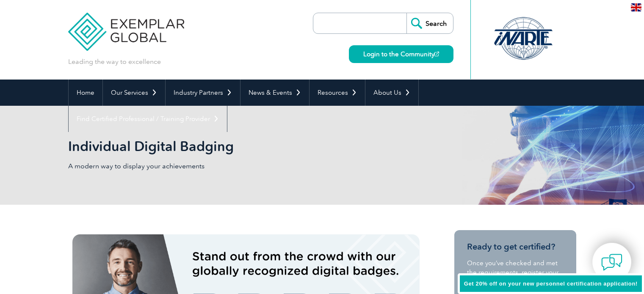 The width and height of the screenshot is (644, 294). What do you see at coordinates (274, 92) in the screenshot?
I see `a: News & Events` at bounding box center [274, 92].